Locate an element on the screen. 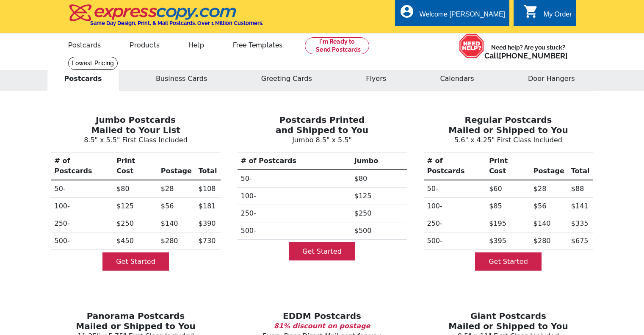 The image size is (644, 335). a: Products is located at coordinates (144, 44).